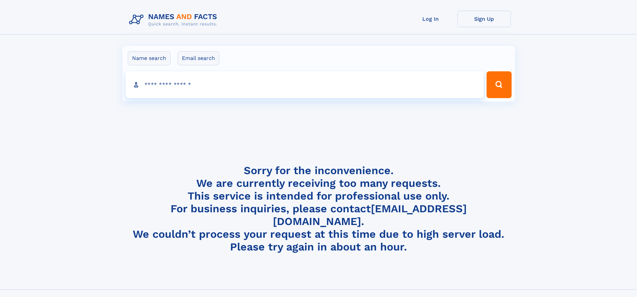 This screenshot has height=297, width=637. Describe the element at coordinates (484, 19) in the screenshot. I see `a: Sign Up` at that location.